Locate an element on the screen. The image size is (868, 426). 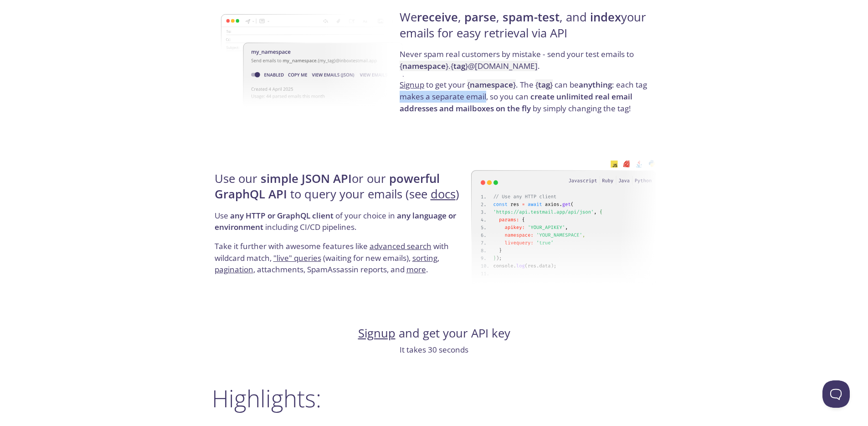
strong: any HTTP or GraphQL client is located at coordinates (282, 215).